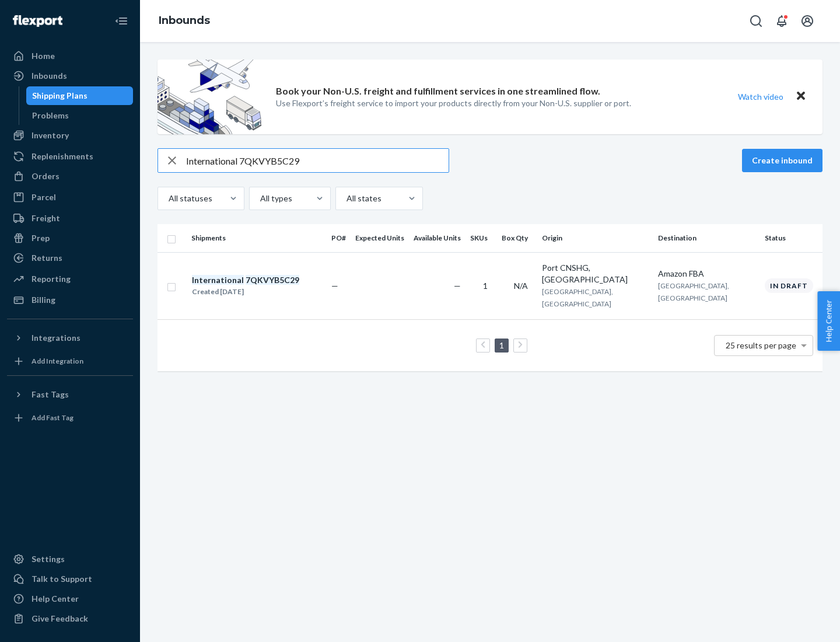 Image resolution: width=840 pixels, height=642 pixels. What do you see at coordinates (256, 239) in the screenshot?
I see `th: Shipments` at bounding box center [256, 239].